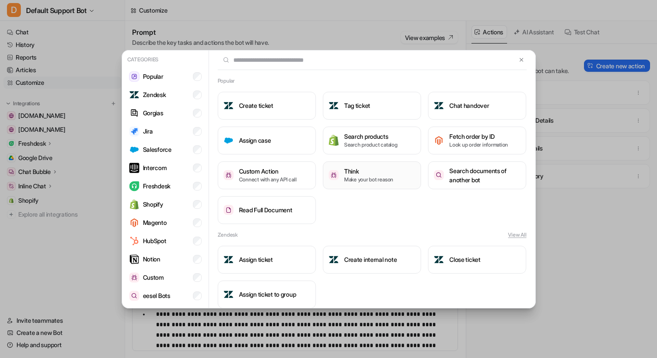 The height and width of the screenshot is (358, 657). Describe the element at coordinates (153, 277) in the screenshot. I see `p: Custom` at that location.